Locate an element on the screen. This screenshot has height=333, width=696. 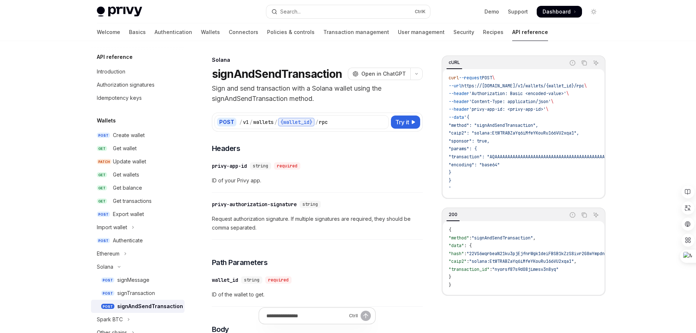
a: GETGet transactions is located at coordinates (138, 201).